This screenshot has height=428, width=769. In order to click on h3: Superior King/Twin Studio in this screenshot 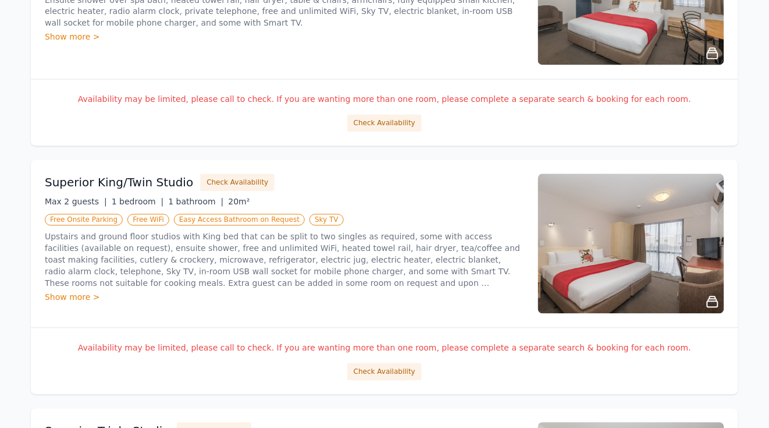, I will do `click(119, 183)`.